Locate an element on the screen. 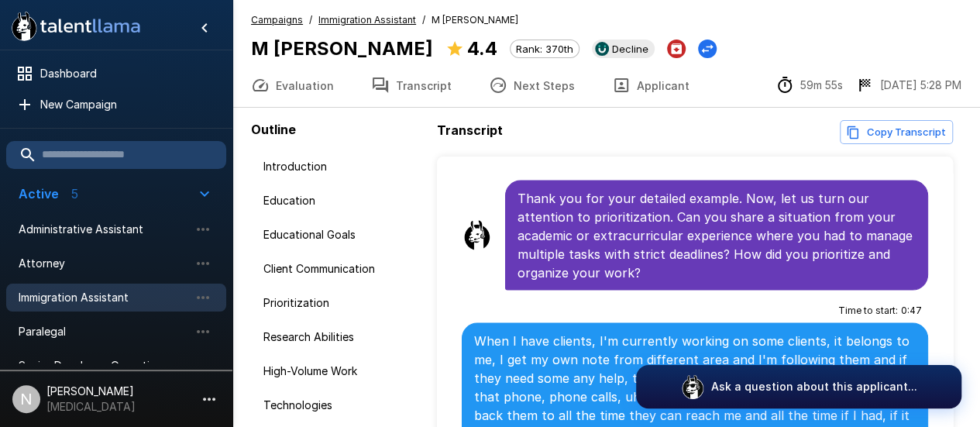 This screenshot has height=427, width=980. button: Change Stage is located at coordinates (708, 49).